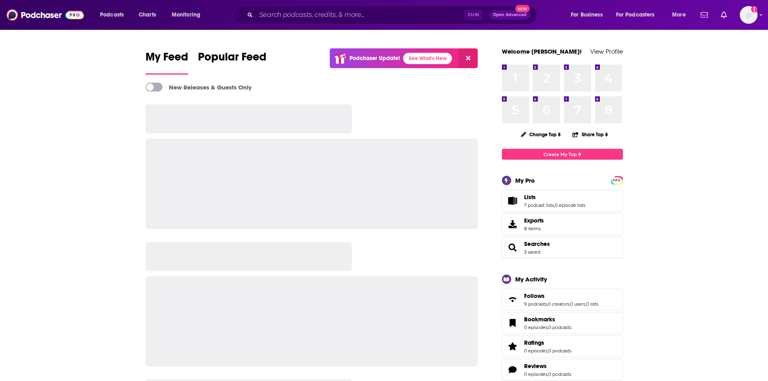 The image size is (768, 381). Describe the element at coordinates (510, 15) in the screenshot. I see `span: Open Advanced` at that location.